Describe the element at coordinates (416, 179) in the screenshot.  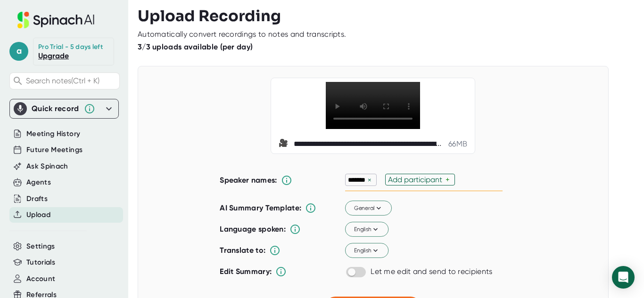
I see `div: Add participant` at that location.